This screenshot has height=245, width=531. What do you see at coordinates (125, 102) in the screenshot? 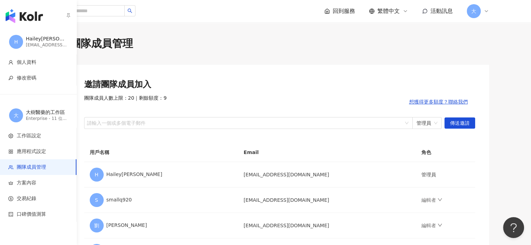
I see `span: 團隊成員人數上限：20 ｜ 剩餘額度：9` at bounding box center [125, 102].